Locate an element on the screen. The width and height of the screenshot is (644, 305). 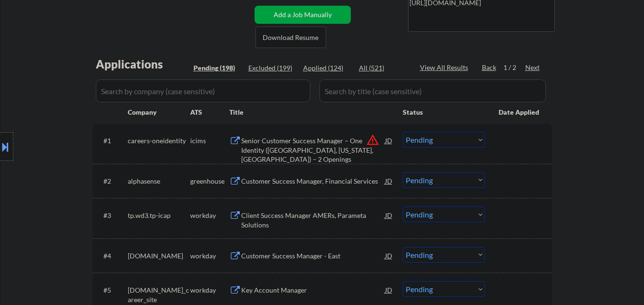
div: Back is located at coordinates (490, 68).